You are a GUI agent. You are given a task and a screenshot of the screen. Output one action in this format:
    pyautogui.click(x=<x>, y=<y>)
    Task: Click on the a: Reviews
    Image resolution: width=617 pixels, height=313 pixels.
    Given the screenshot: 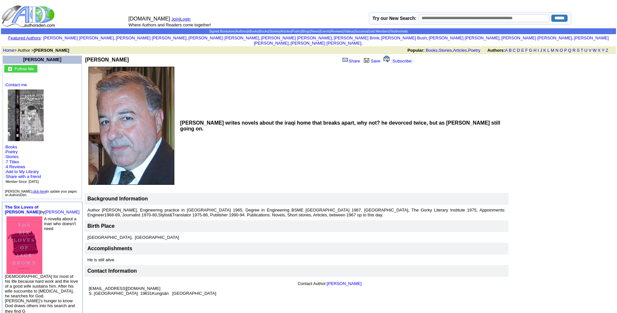 What is the action you would take?
    pyautogui.click(x=337, y=31)
    